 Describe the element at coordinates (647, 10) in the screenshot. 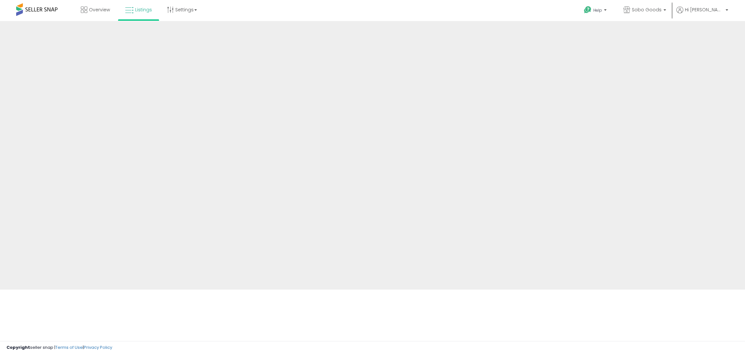

I see `span: Sobo Goods` at that location.